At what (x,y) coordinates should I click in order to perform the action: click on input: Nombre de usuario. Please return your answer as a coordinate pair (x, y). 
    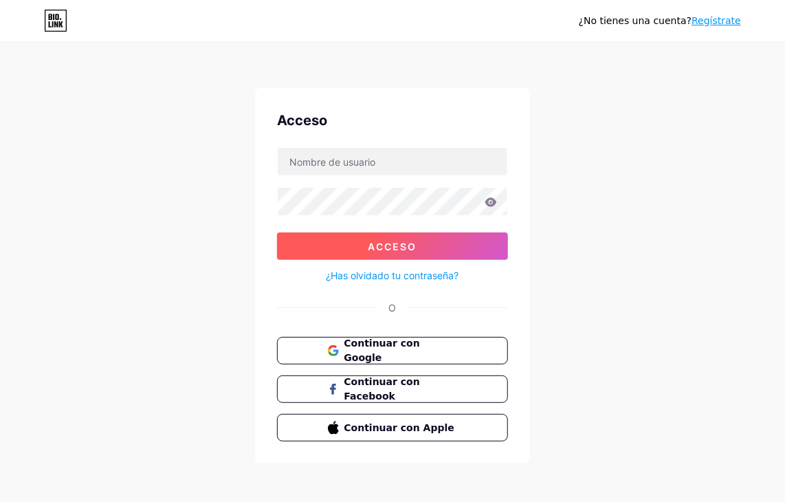
    Looking at the image, I should click on (392, 161).